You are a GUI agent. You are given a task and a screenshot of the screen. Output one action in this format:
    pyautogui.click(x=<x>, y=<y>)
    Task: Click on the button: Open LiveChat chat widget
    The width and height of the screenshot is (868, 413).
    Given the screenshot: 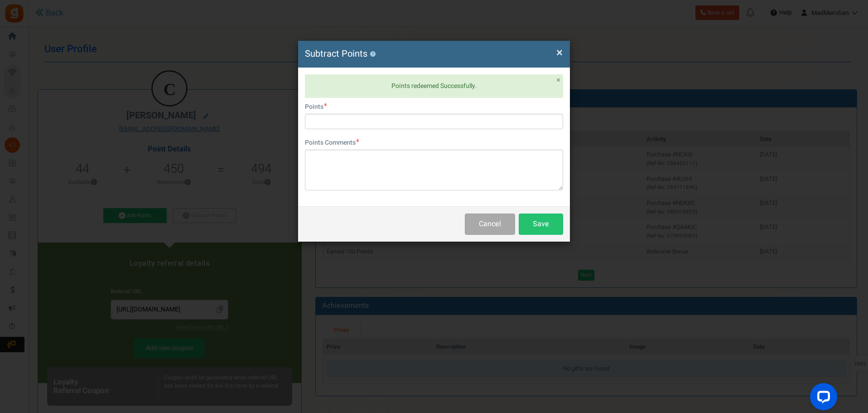 What is the action you would take?
    pyautogui.click(x=21, y=17)
    